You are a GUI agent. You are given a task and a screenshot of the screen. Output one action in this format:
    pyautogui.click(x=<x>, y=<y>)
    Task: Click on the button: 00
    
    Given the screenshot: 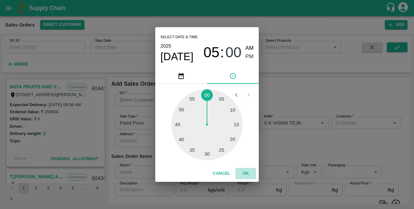 What is the action you would take?
    pyautogui.click(x=233, y=52)
    